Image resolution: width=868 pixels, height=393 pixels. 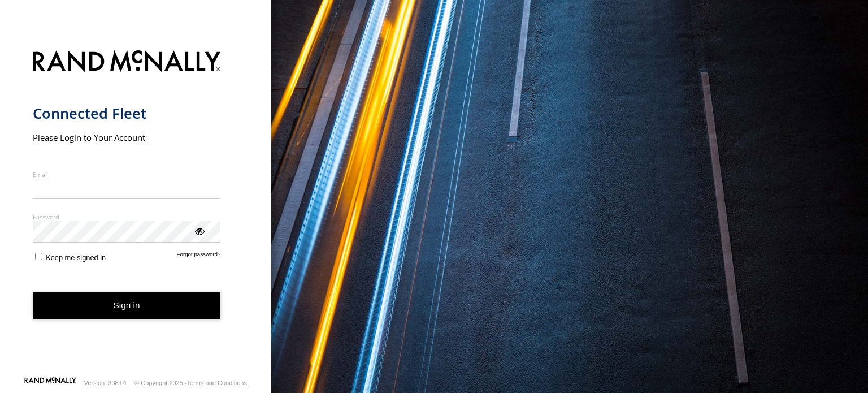 I want to click on span: Keep me signed in, so click(x=76, y=258).